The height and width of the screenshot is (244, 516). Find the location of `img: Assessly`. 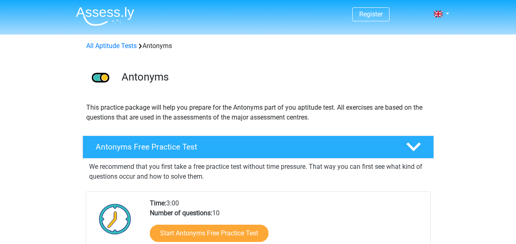

img: Assessly is located at coordinates (105, 16).